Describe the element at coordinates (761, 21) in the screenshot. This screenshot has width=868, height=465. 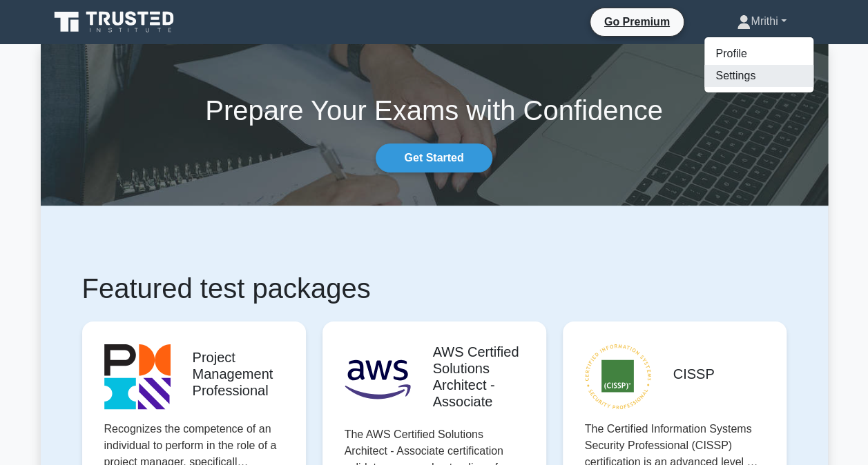
I see `a: Mrithi` at that location.